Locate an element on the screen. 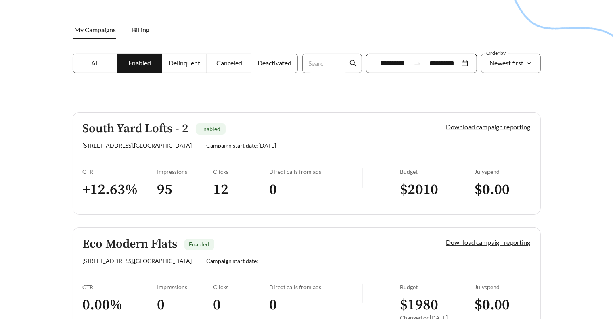 This screenshot has width=613, height=319. span: Campaign start date: is located at coordinates (232, 260).